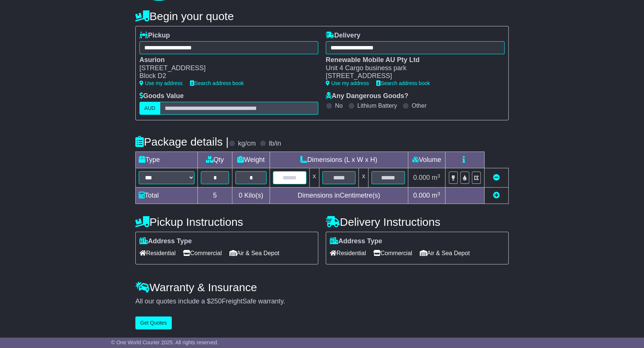  I want to click on td: Dimensions (L x W x H), so click(339, 160).